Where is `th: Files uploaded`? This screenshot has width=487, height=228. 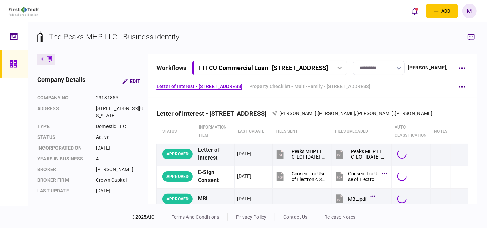 th: Files uploaded is located at coordinates (362, 131).